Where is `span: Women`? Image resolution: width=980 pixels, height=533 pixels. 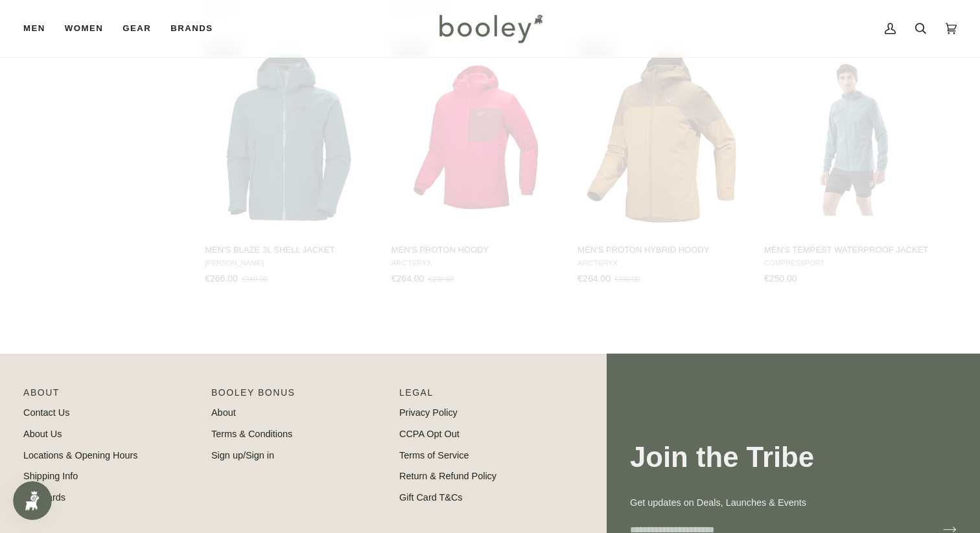
span: Women is located at coordinates (83, 28).